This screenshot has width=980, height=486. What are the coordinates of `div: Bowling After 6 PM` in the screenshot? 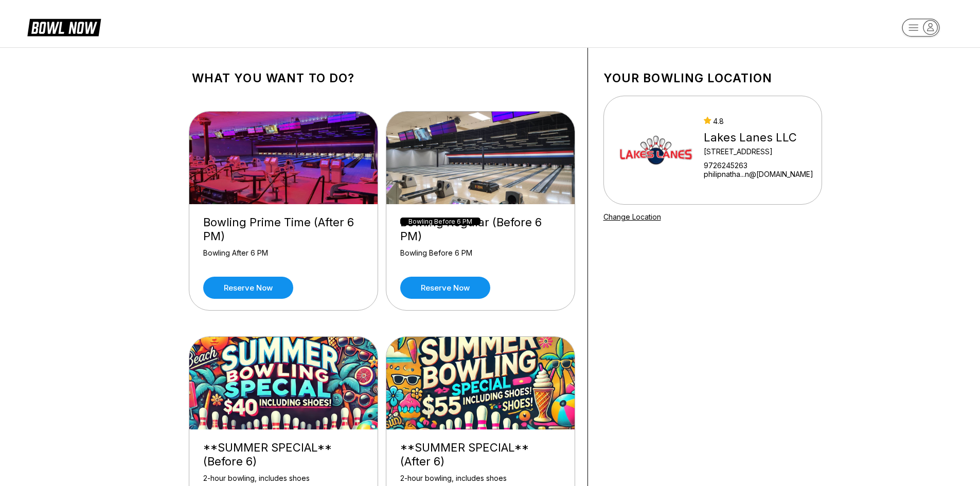 It's located at (284, 257).